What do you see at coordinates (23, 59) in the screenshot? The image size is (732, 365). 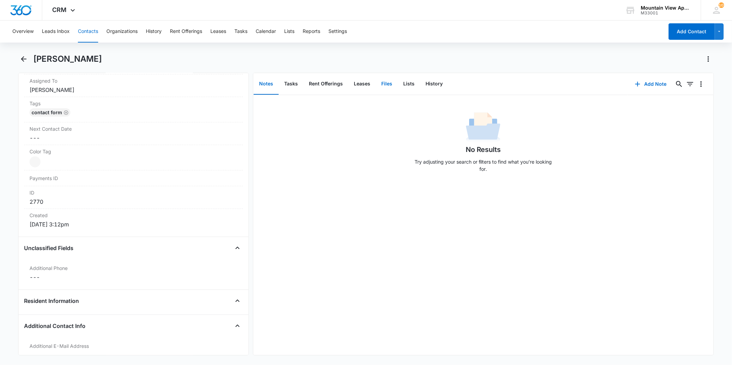 I see `button: Back` at bounding box center [23, 59].